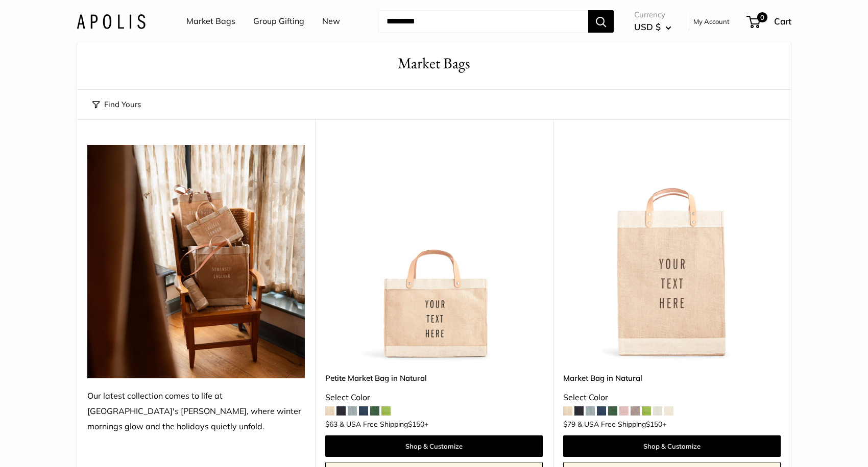 This screenshot has height=467, width=868. Describe the element at coordinates (211, 21) in the screenshot. I see `a: Market Bags` at that location.